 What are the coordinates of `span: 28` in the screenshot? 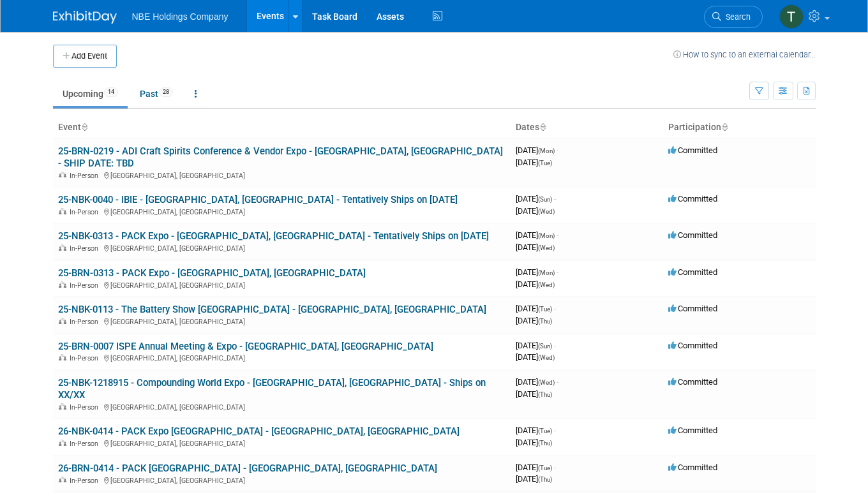 It's located at (166, 91).